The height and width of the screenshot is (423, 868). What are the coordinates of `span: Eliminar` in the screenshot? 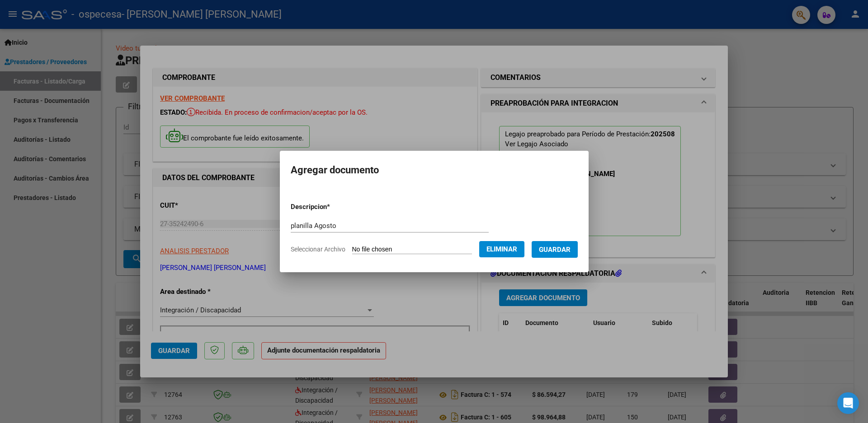 It's located at (501, 250).